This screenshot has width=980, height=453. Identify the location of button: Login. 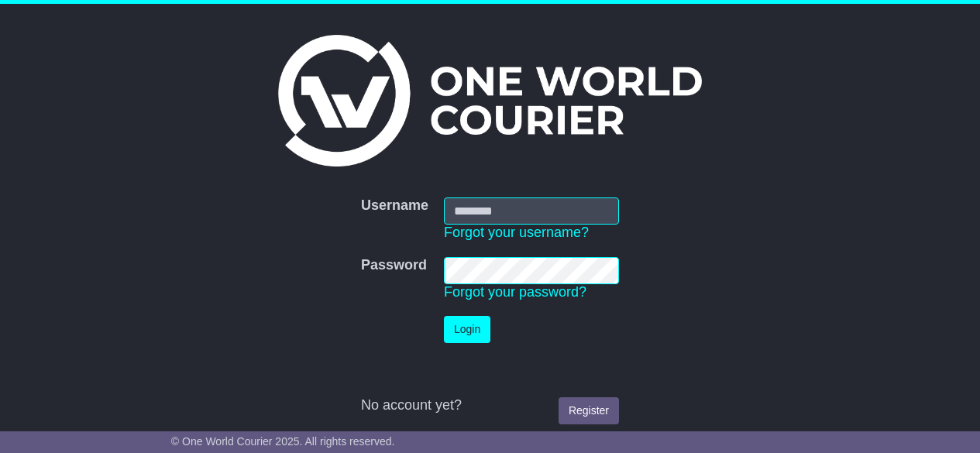
(467, 329).